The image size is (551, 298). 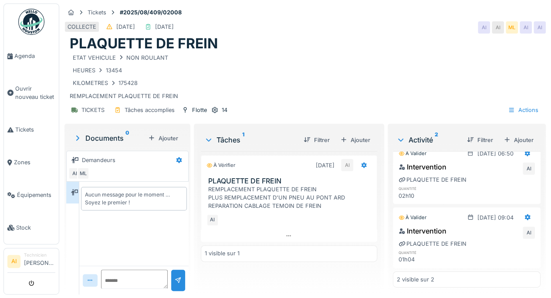 What do you see at coordinates (36, 227) in the screenshot?
I see `span: Stock` at bounding box center [36, 227].